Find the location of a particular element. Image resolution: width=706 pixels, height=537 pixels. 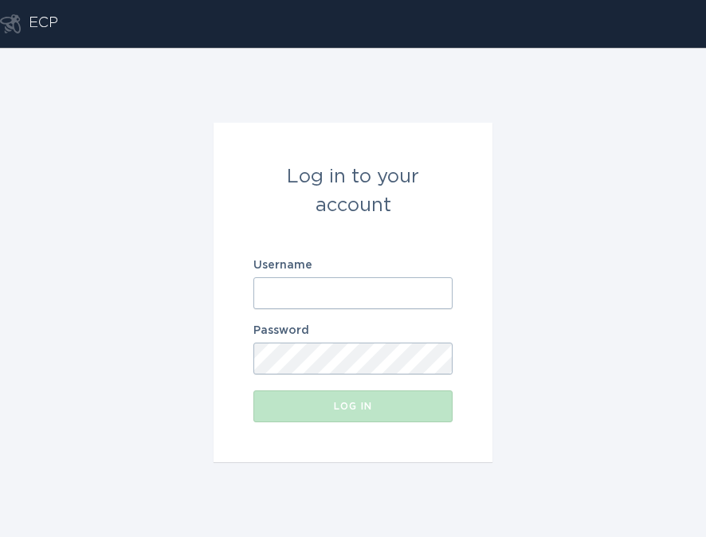

div: ECP is located at coordinates (43, 24).